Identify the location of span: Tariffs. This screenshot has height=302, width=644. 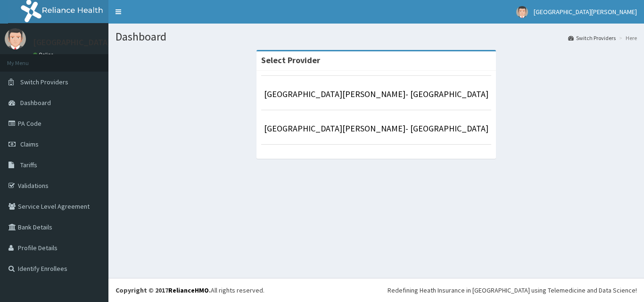
(29, 165).